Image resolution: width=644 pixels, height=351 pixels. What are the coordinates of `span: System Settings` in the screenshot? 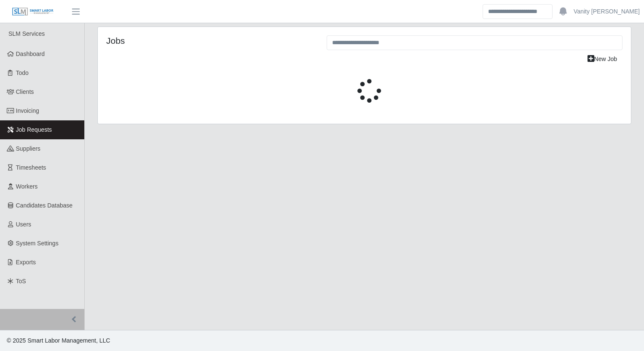 It's located at (37, 243).